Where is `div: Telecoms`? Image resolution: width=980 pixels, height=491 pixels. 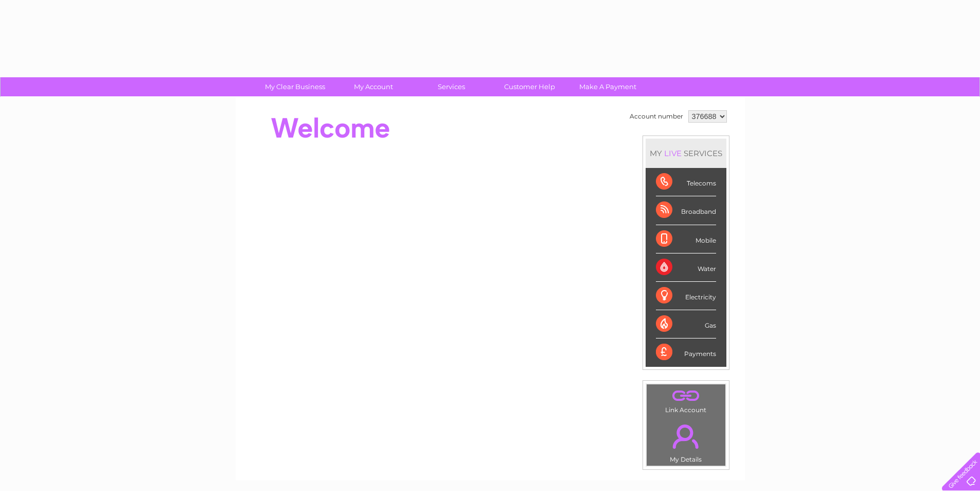
div: Telecoms is located at coordinates (686, 182).